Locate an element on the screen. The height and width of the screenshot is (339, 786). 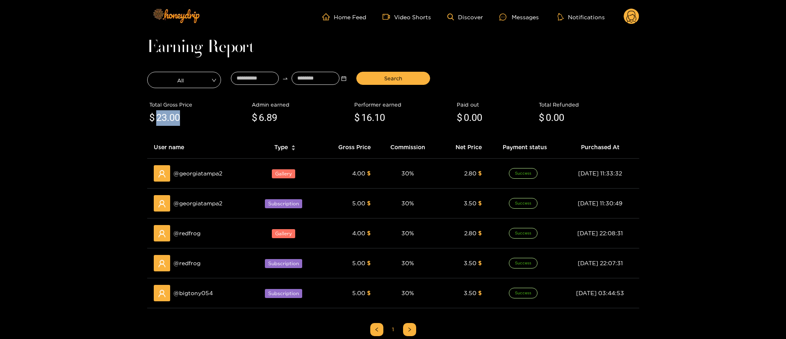
span: .10 is located at coordinates (378, 118).